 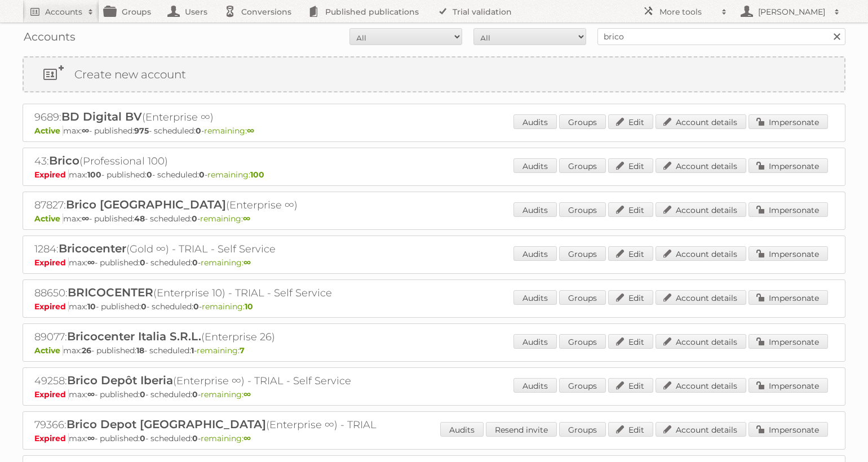 What do you see at coordinates (688, 12) in the screenshot?
I see `h2: More tools` at bounding box center [688, 12].